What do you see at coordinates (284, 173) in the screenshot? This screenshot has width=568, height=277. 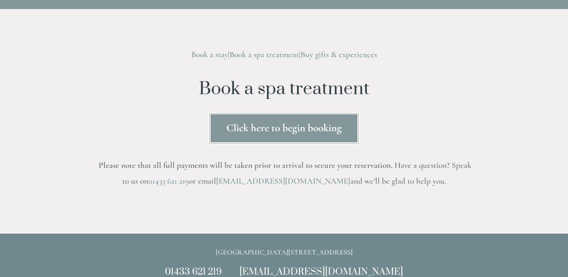 I see `h3: . Have a question? Speak to us on or email and we’ll be glad to help you.` at bounding box center [284, 173].